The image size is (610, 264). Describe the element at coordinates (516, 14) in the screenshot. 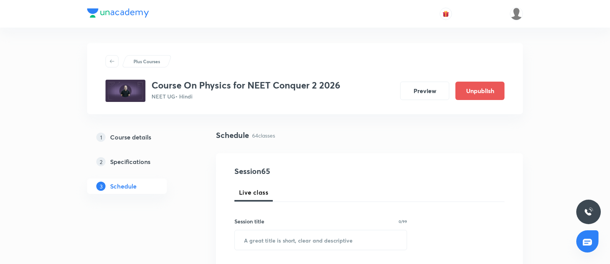

I see `img: Gopal ram` at that location.